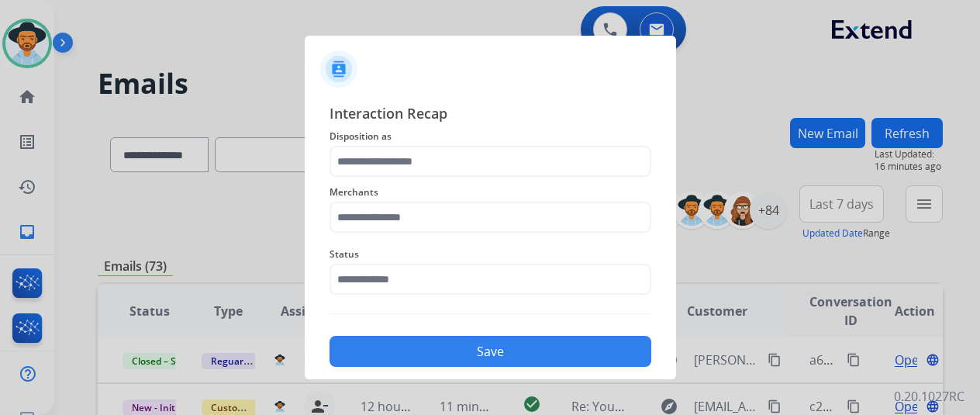 This screenshot has width=980, height=415. Describe the element at coordinates (490, 254) in the screenshot. I see `span: Status` at that location.